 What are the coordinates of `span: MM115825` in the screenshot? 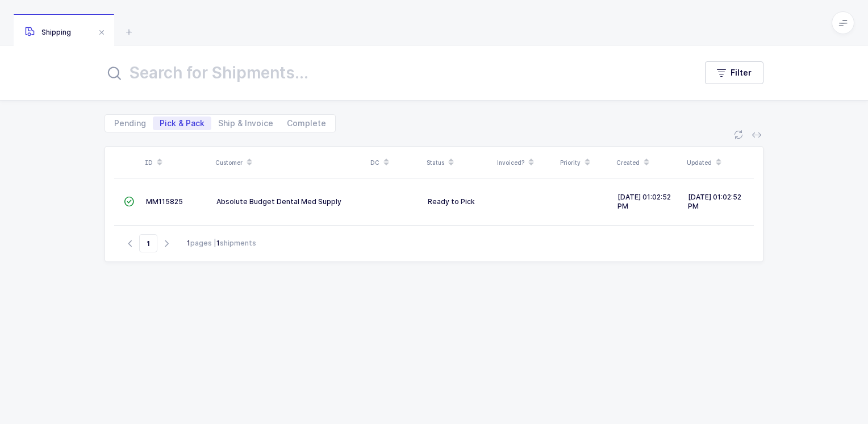 It's located at (164, 201).